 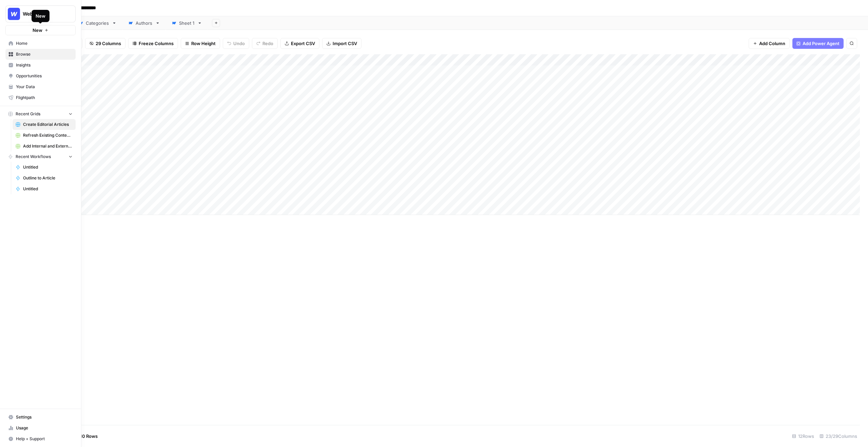 What do you see at coordinates (204, 44) in the screenshot?
I see `span: Row Height` at bounding box center [204, 44].